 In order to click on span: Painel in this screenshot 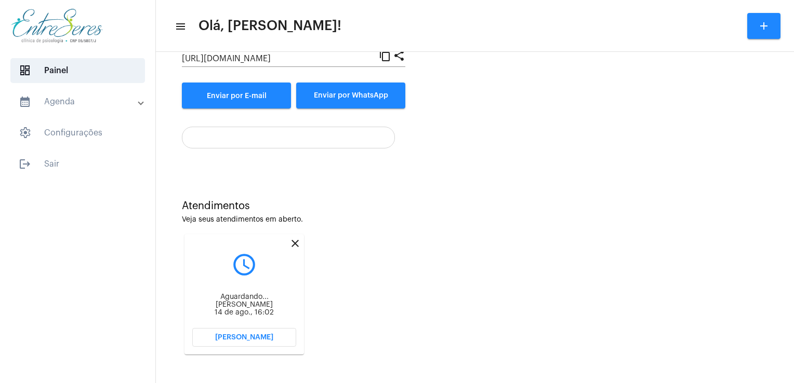, I will do `click(77, 71)`.